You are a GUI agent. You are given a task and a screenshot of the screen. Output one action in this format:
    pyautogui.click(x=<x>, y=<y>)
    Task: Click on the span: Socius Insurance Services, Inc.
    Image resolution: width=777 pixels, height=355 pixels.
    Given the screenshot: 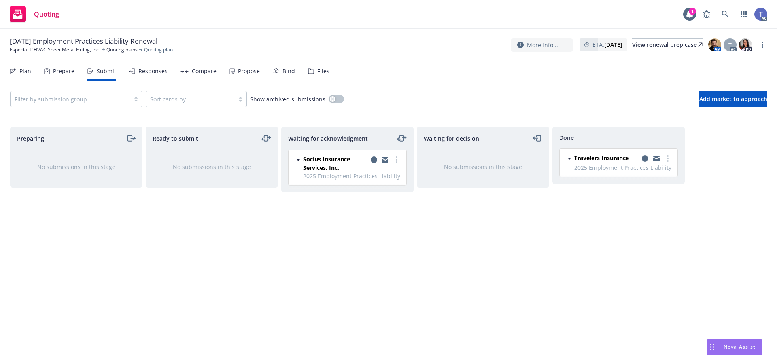 What is the action you would take?
    pyautogui.click(x=335, y=163)
    